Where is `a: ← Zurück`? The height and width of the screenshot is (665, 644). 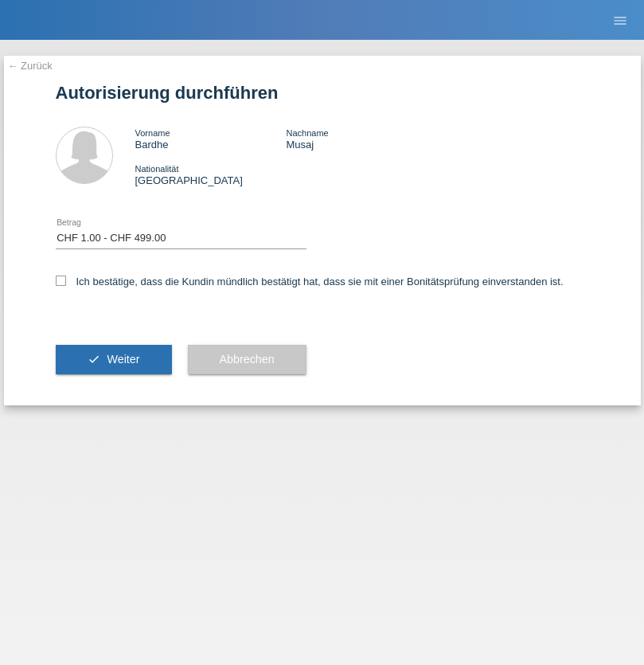 a: ← Zurück is located at coordinates (30, 66).